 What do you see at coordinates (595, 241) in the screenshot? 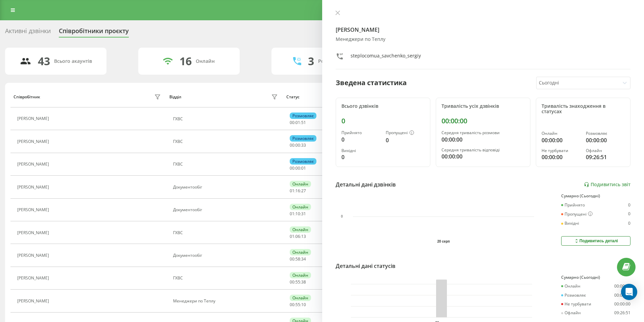
I see `button: Подивитись деталі` at bounding box center [595, 241].